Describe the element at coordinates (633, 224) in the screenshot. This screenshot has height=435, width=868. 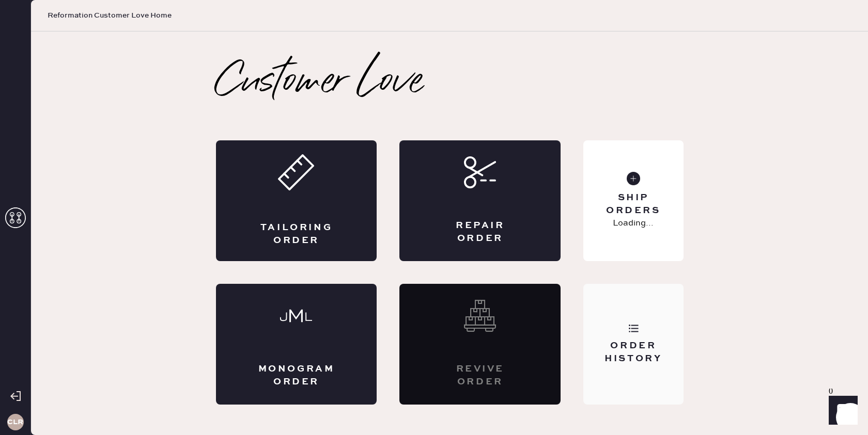
I see `p: Loading...` at that location.